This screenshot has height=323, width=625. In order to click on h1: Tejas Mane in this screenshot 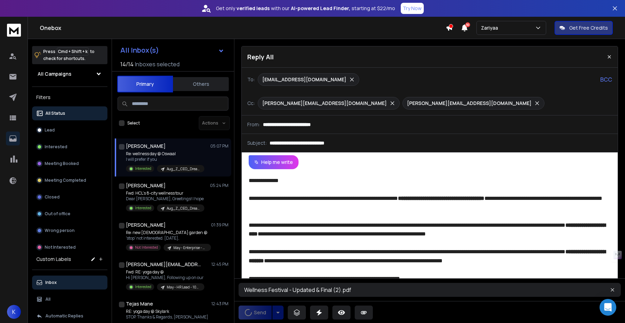, I will do `click(140, 304)`.